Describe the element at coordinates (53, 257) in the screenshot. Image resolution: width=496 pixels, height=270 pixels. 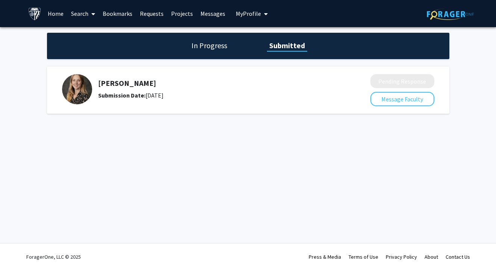
I see `div: ForagerOne, LLC © 2025` at that location.